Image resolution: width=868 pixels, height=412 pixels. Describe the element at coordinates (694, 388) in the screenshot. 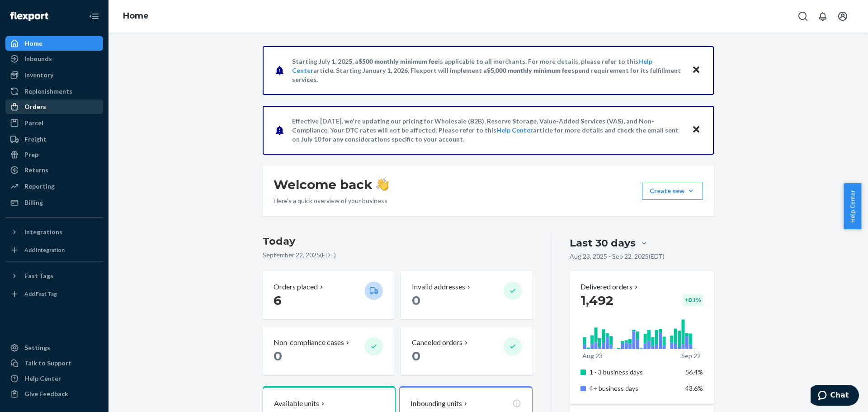

I see `span: 43.6%` at that location.